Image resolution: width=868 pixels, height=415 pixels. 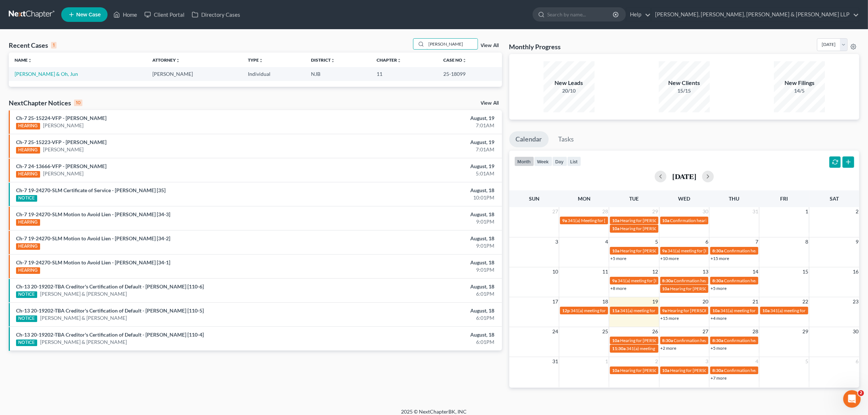 What do you see at coordinates (670, 258) in the screenshot?
I see `a: +10 more` at bounding box center [670, 258].